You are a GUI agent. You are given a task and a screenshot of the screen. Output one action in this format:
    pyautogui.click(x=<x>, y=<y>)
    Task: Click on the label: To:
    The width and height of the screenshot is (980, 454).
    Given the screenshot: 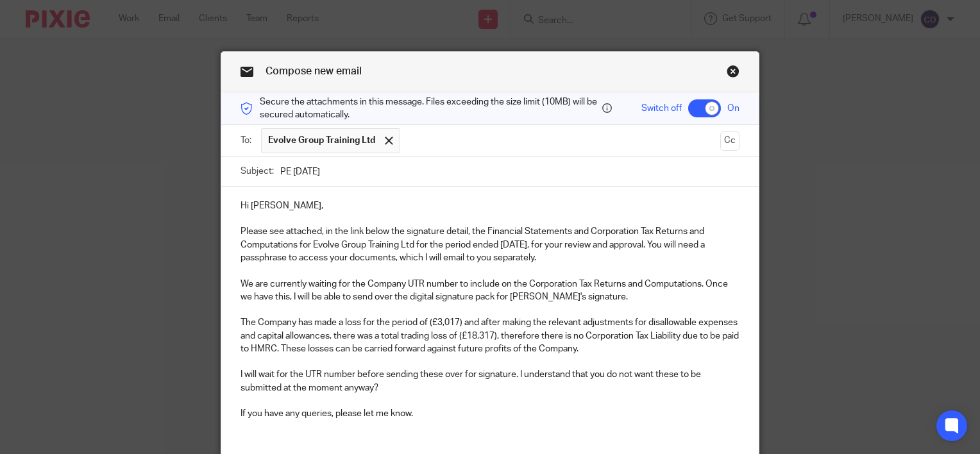 What is the action you would take?
    pyautogui.click(x=247, y=141)
    